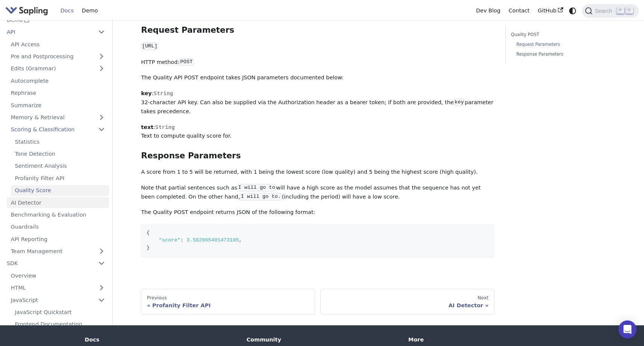 This screenshot has width=644, height=346. What do you see at coordinates (228, 298) in the screenshot?
I see `div: Previous` at bounding box center [228, 298].